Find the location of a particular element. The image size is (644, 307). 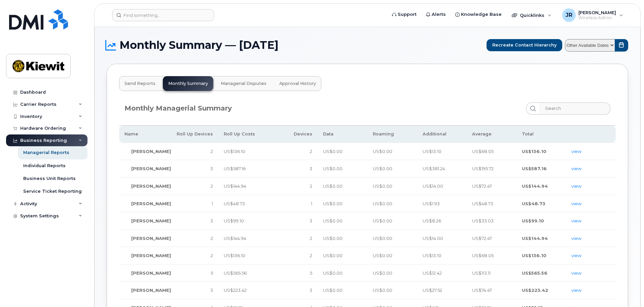

span: US$12.42 is located at coordinates (432, 273).